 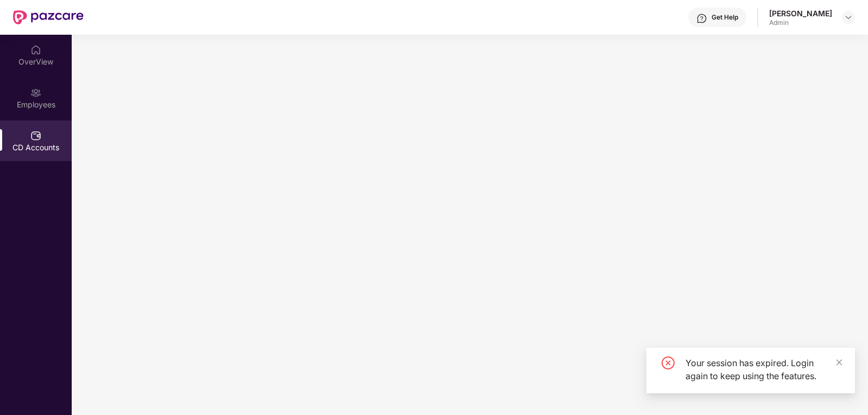 What do you see at coordinates (36, 136) in the screenshot?
I see `img: svg+xml;base64,PHN2ZyBpZD0iQ0RfQWNjb3VudHMiIGRhdGEtbmFtZT0iQ0QgQWNjb3VudHMiIHhtbG5zPSJodHRwOi8vd3...` at bounding box center [36, 136].